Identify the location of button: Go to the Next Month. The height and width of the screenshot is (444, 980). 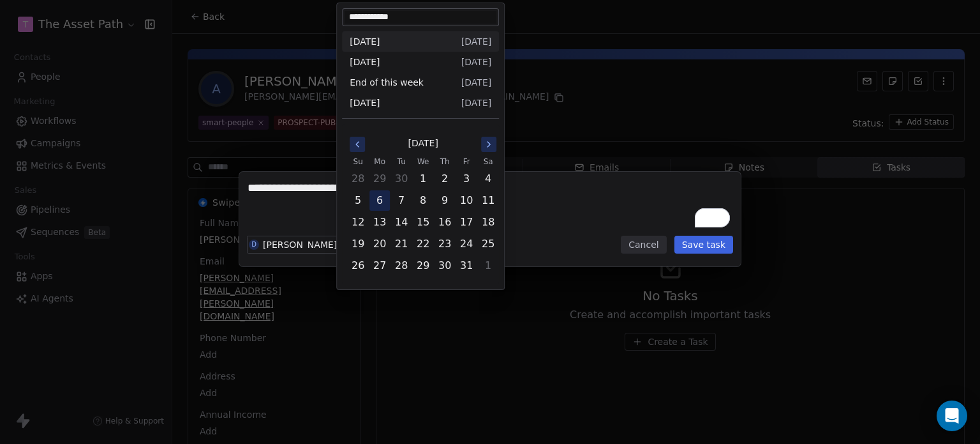
(489, 144).